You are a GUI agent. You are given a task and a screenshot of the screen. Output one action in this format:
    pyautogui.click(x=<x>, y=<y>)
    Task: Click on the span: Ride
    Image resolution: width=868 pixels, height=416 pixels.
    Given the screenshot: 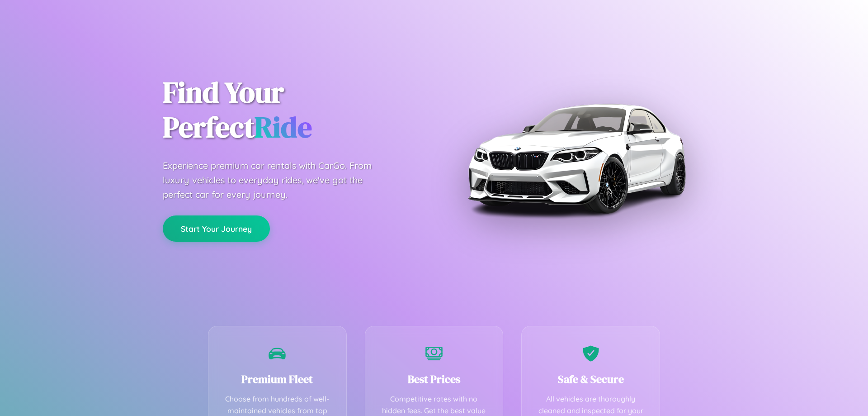 What is the action you would take?
    pyautogui.click(x=283, y=127)
    